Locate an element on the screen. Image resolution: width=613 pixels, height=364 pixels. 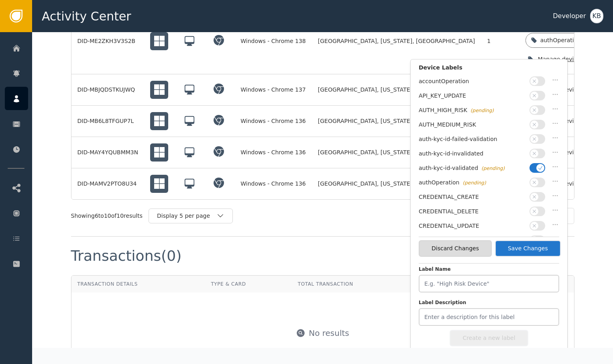
span: Activity Center is located at coordinates (87, 16).